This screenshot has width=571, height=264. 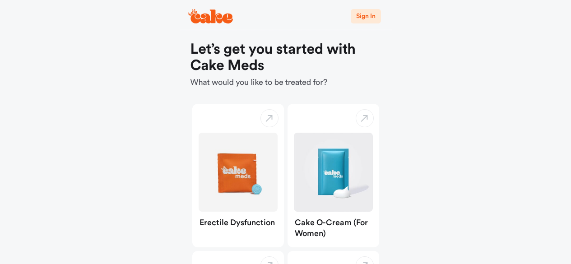 What do you see at coordinates (333, 176) in the screenshot?
I see `button: Cake O-Cream (for Women)Cake O-Cream (for Women)` at bounding box center [333, 176].